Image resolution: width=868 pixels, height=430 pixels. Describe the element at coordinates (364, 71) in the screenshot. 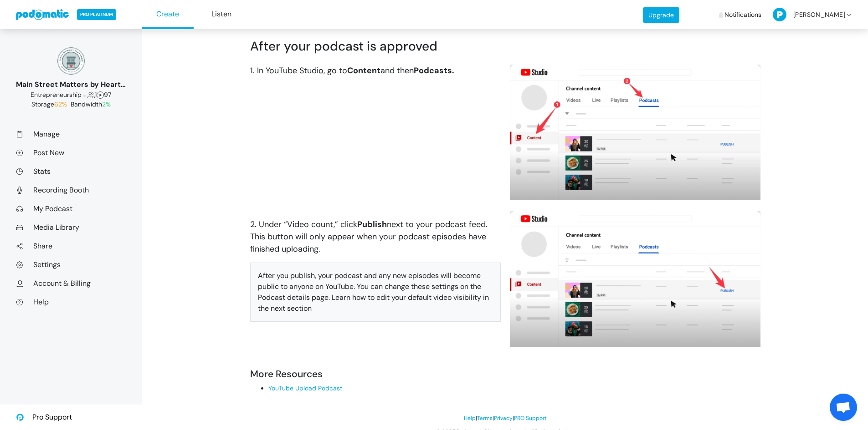

I see `strong: Content` at that location.